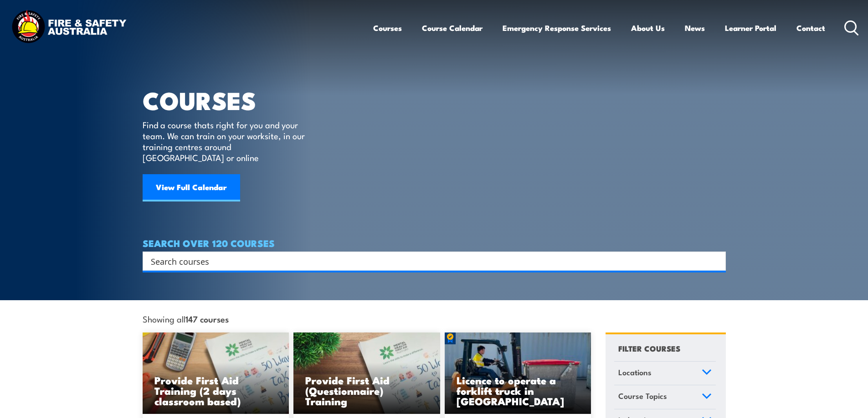 The height and width of the screenshot is (418, 868). Describe the element at coordinates (750, 28) in the screenshot. I see `a: Learner Portal` at that location.